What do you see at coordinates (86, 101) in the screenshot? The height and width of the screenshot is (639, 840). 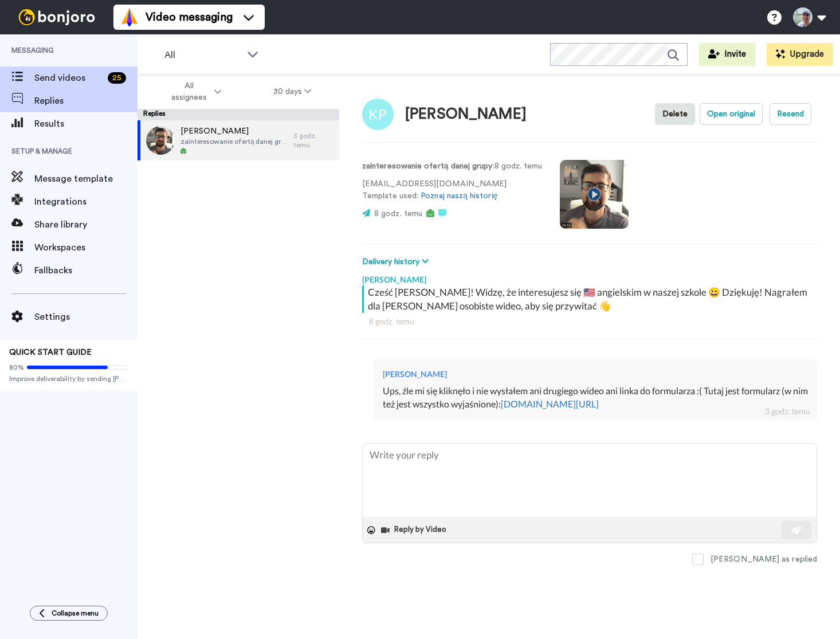 I see `span: Replies` at bounding box center [86, 101].